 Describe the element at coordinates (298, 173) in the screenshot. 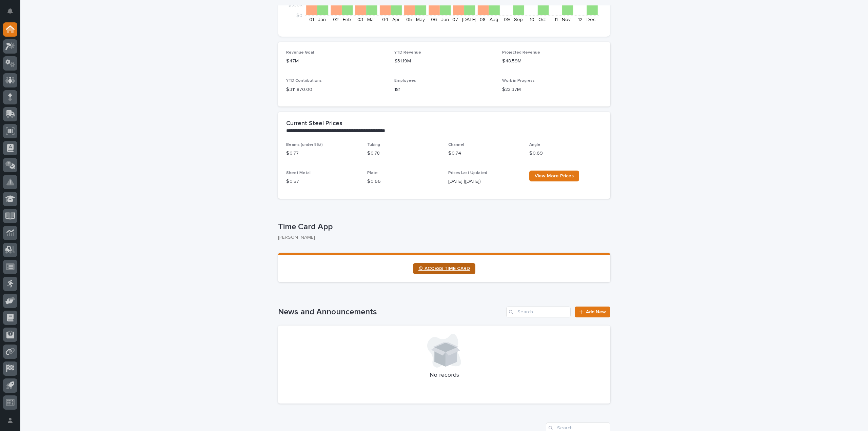

I see `span: Sheet Metal` at that location.